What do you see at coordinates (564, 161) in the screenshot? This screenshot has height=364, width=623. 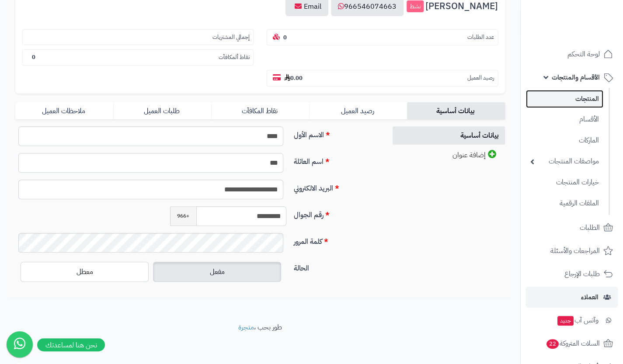 I see `a: مواصفات المنتجات` at bounding box center [564, 161].